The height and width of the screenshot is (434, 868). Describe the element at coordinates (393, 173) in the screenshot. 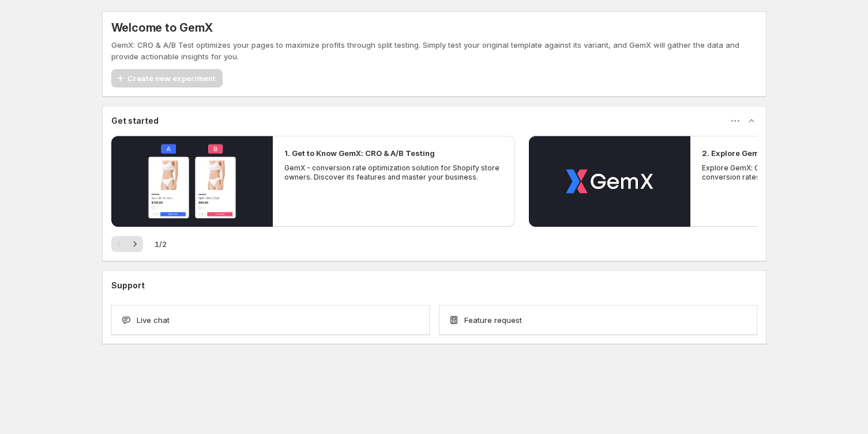

I see `p: GemX - conversion rate optimization solution for Shopify store owners. Discover its features and ...` at that location.